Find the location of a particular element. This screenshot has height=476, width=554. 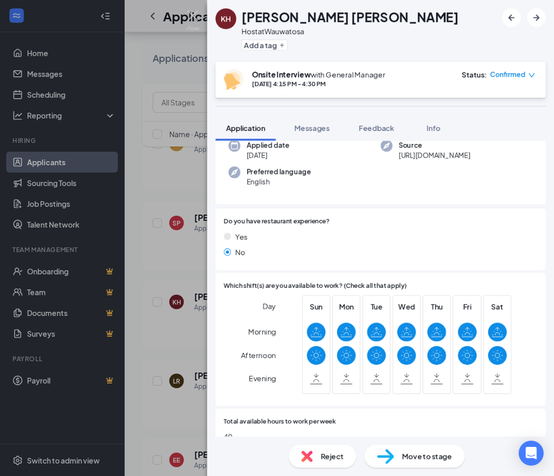

span: down is located at coordinates (532, 75).